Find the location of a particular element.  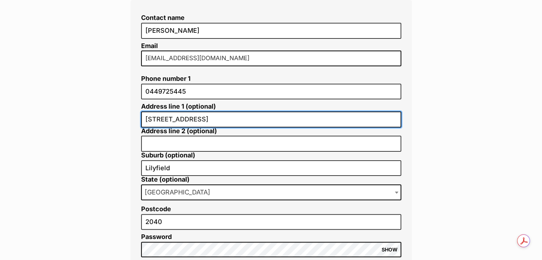

label: Contact name is located at coordinates (271, 18).